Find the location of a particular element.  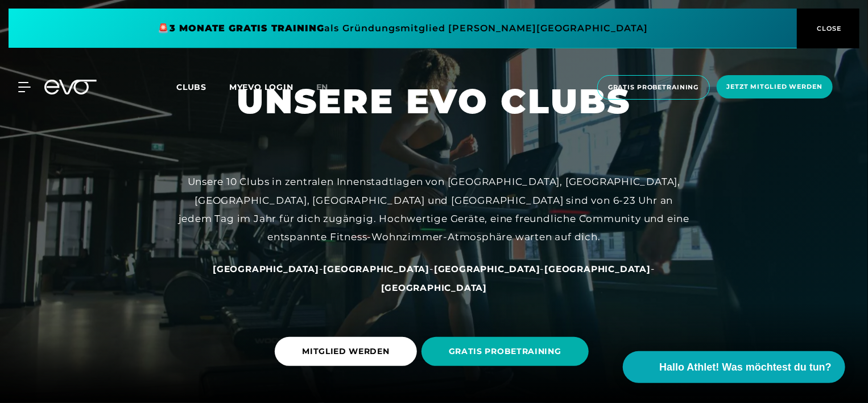

span: Gratis Probetraining is located at coordinates (654, 87).